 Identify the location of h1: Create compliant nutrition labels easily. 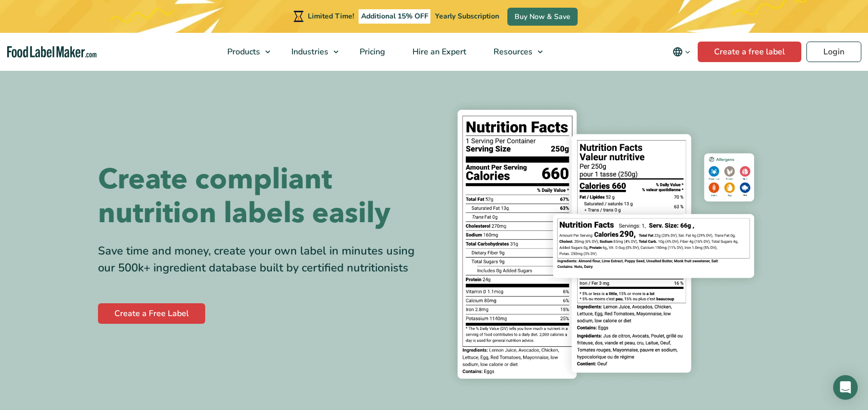
(262, 197).